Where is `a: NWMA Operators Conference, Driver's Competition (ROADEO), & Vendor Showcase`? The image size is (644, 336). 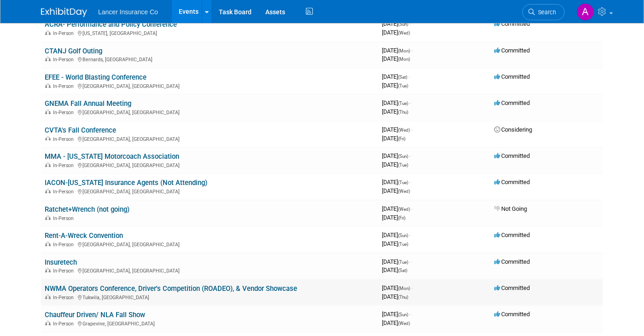
a: NWMA Operators Conference, Driver's Competition (ROADEO), & Vendor Showcase is located at coordinates (171, 289).